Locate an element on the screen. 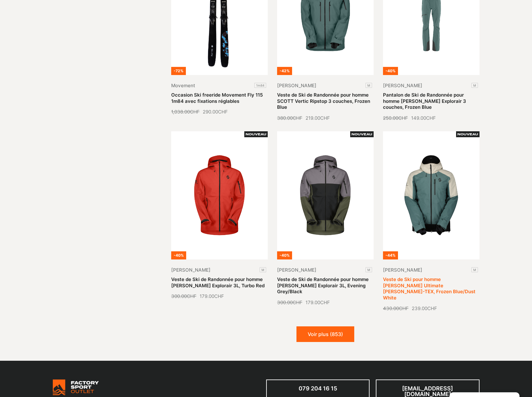 The height and width of the screenshot is (397, 532). button: Voir plus (853) is located at coordinates (326, 334).